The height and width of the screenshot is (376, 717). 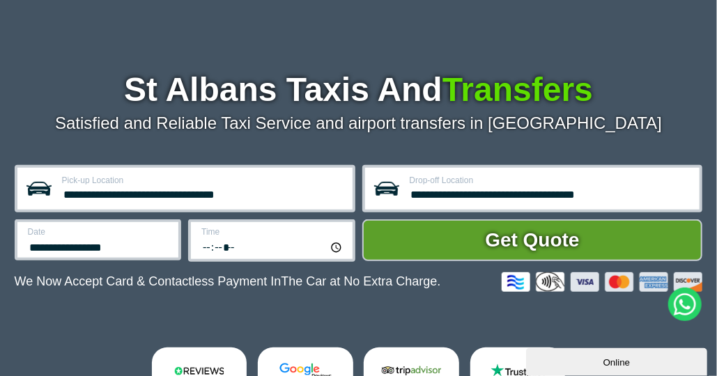 I want to click on button: Get Quote, so click(x=533, y=241).